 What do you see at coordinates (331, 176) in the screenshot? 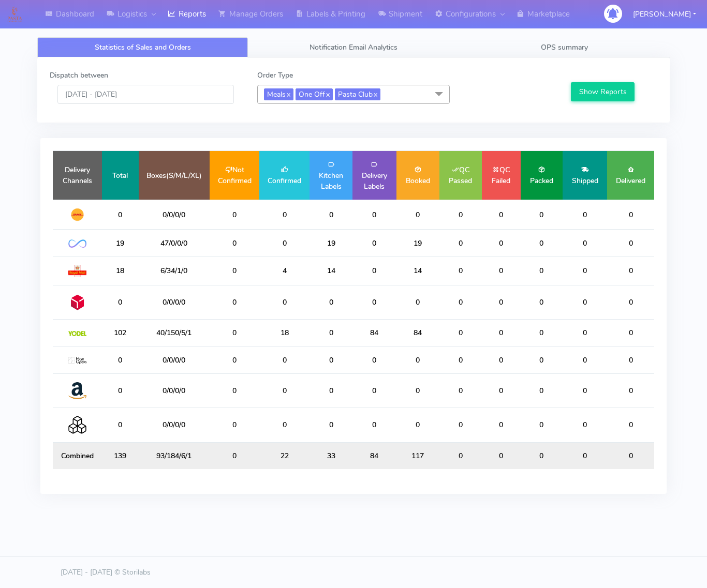
I see `td: Kitchen Labels` at bounding box center [331, 176].